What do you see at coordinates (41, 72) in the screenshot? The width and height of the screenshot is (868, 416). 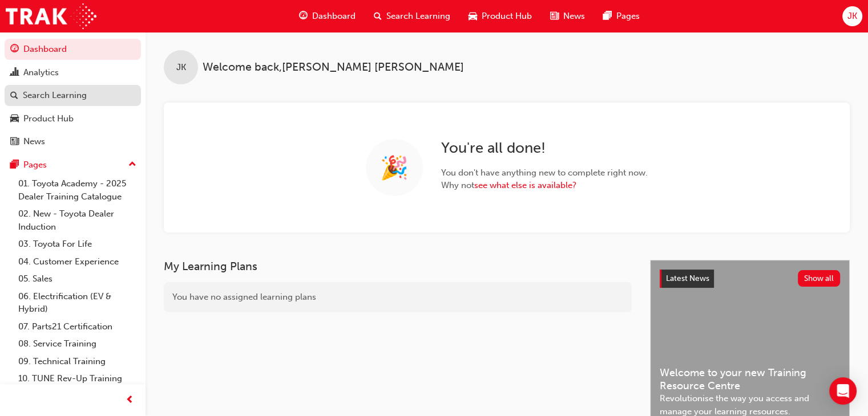 I see `div: Analytics` at bounding box center [41, 72].